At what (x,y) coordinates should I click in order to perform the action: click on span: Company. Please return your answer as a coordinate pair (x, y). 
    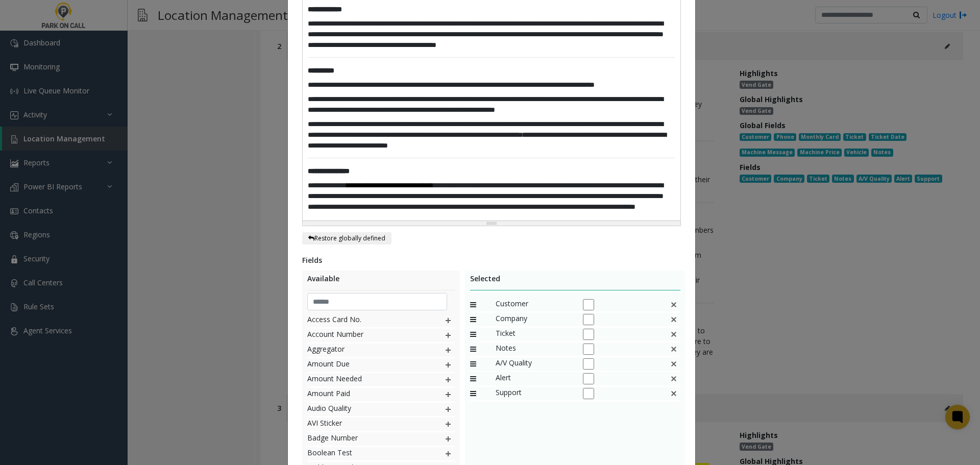
    Looking at the image, I should click on (534, 319).